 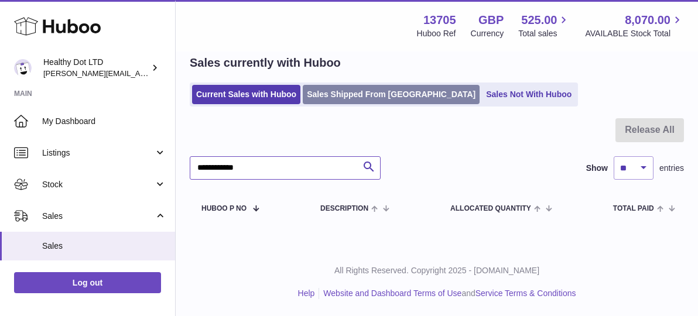 What do you see at coordinates (87, 283) in the screenshot?
I see `a: Log out` at bounding box center [87, 283].